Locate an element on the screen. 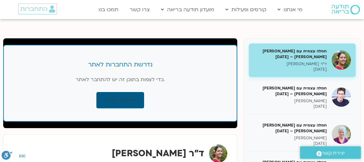 The width and height of the screenshot is (364, 162). a: יצירת קשר is located at coordinates (330, 152).